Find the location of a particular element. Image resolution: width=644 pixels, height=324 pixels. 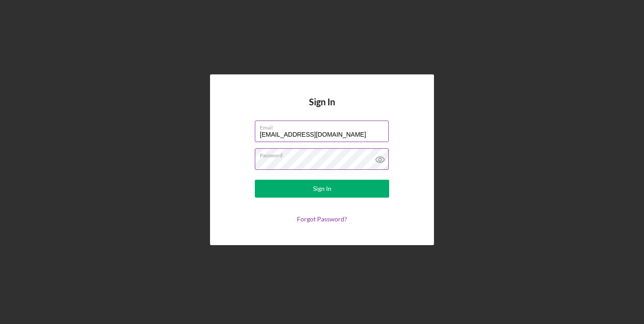

h4: Sign In is located at coordinates (322, 109).